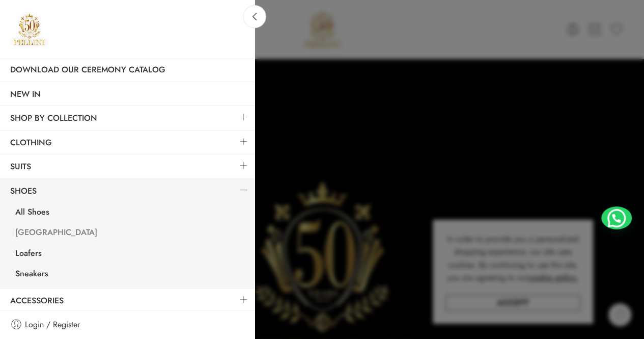 The width and height of the screenshot is (644, 339). What do you see at coordinates (29, 29) in the screenshot?
I see `a: Pellini -` at bounding box center [29, 29].